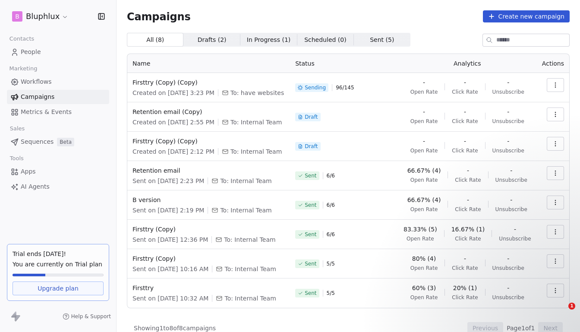  Describe the element at coordinates (43, 16) in the screenshot. I see `span: Bluphlux` at that location.